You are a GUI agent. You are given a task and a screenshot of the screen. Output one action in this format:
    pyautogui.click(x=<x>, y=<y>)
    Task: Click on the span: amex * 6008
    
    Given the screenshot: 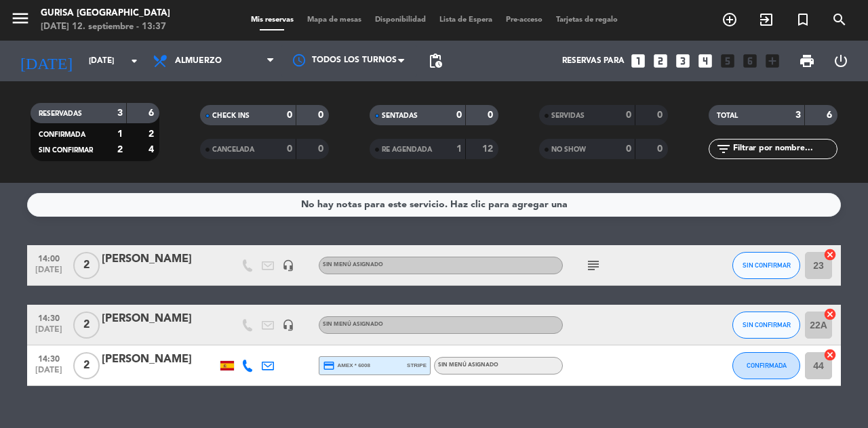 What is the action you would take?
    pyautogui.click(x=346, y=366)
    